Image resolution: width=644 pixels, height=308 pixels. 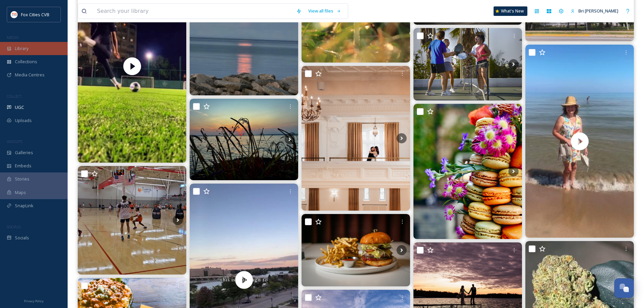 What do you see at coordinates (356, 250) in the screenshot?
I see `img: Good news! 🗞️ The weather 🌞 is gonna be nice this week and we expanded our lunch hours until 4pm!...` at bounding box center [356, 250].